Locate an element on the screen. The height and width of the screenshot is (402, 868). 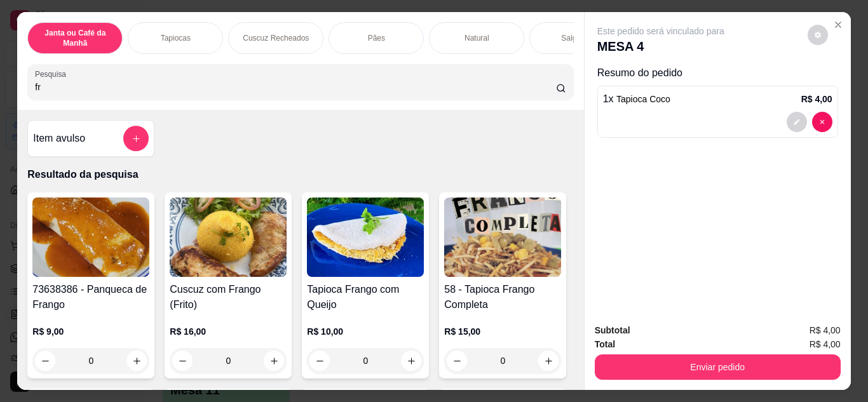
p: Tapiocas is located at coordinates (175, 38).